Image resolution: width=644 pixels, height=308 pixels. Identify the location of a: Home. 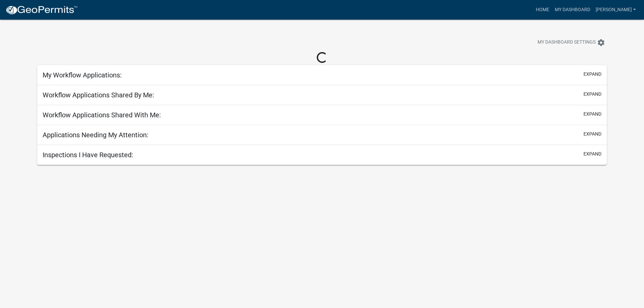
(543, 10).